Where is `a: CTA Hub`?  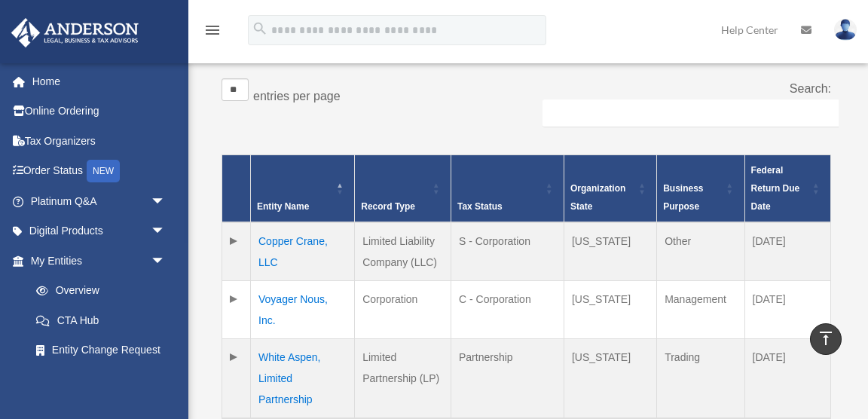
a: CTA Hub is located at coordinates (101, 320).